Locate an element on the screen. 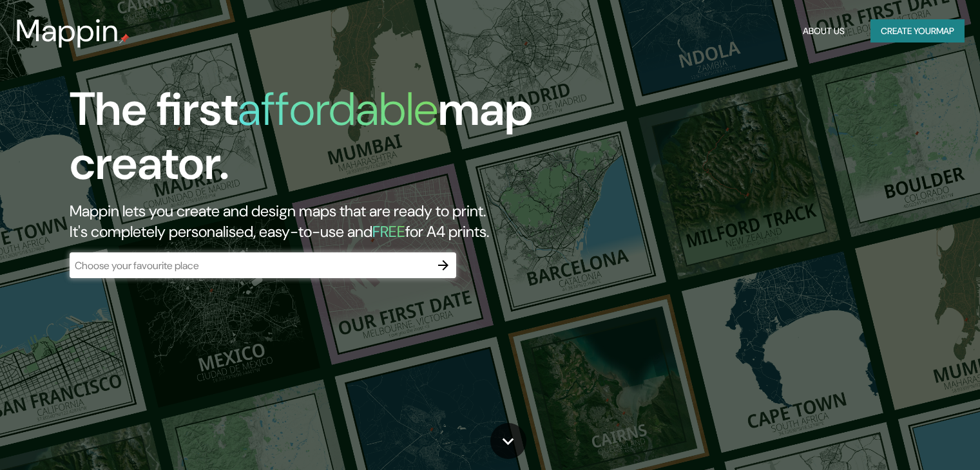 The image size is (980, 470). button: Create yourmap is located at coordinates (918, 31).